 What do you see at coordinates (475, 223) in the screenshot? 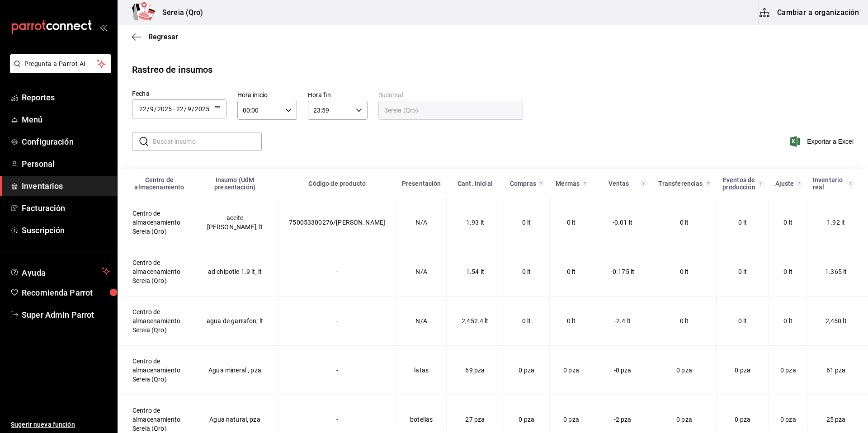
I see `span: 1.93 lt` at bounding box center [475, 223].